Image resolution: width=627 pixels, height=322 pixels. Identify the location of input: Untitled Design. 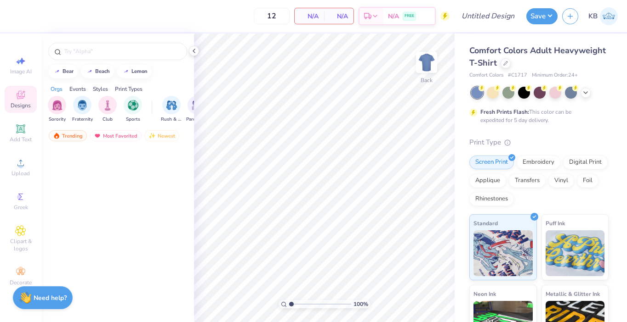
(487, 16).